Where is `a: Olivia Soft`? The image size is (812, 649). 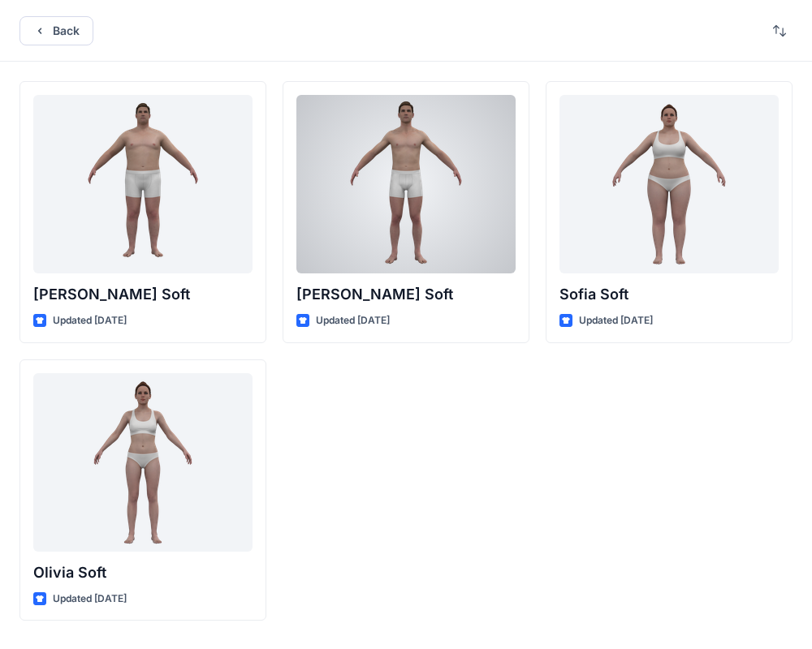
a: Olivia Soft is located at coordinates (143, 463).